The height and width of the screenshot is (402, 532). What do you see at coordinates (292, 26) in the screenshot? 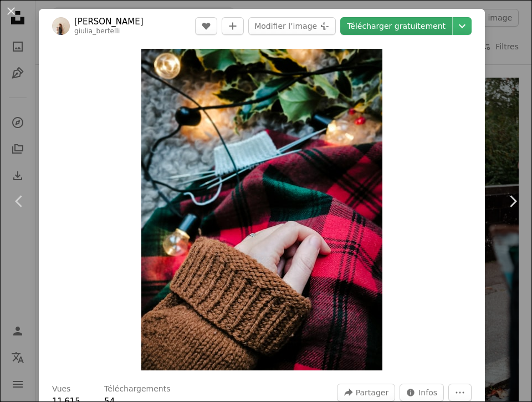
I see `button: Modifier l’image` at bounding box center [292, 26].